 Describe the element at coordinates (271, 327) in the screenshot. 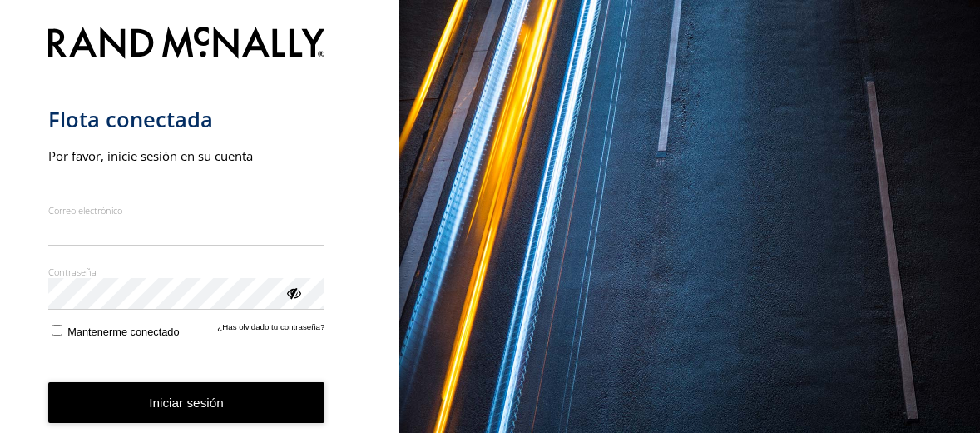

I see `font: ¿Has olvidado tu contraseña?` at that location.